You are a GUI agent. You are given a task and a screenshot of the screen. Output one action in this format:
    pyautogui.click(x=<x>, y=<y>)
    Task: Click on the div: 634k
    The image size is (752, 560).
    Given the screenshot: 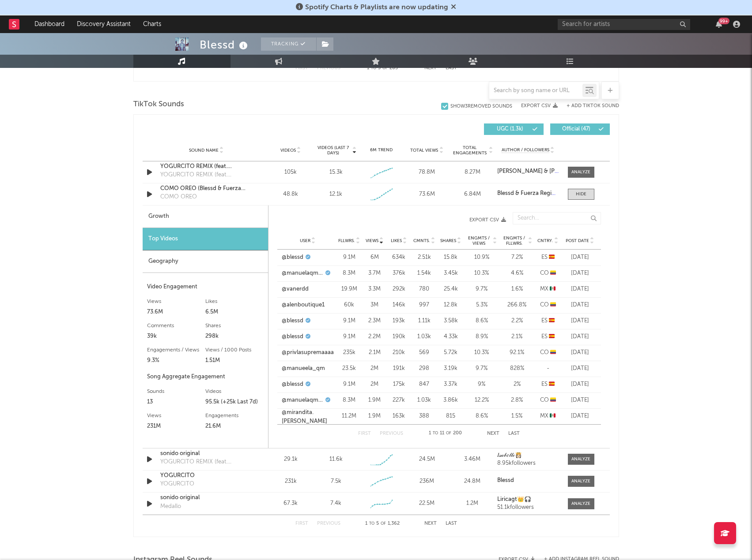 What is the action you would take?
    pyautogui.click(x=399, y=258)
    